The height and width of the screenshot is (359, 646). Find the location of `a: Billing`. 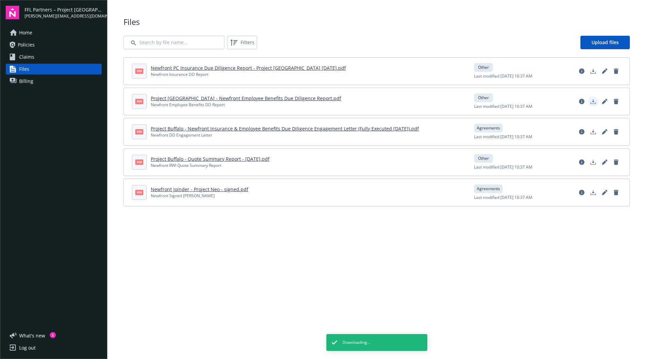

a: Billing is located at coordinates (54, 81).